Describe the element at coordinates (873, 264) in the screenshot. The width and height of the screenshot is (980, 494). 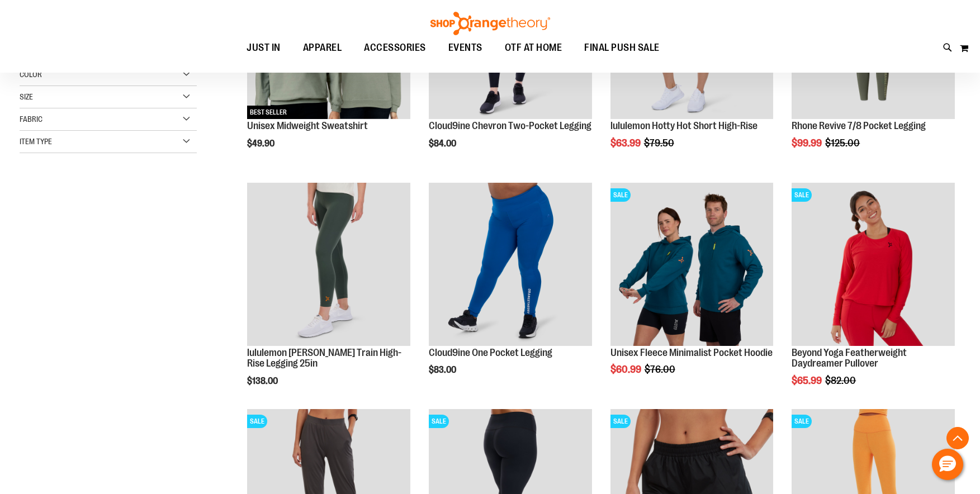
I see `img: Product image for Beyond Yoga Featherweight Daydreamer Pullover` at that location.